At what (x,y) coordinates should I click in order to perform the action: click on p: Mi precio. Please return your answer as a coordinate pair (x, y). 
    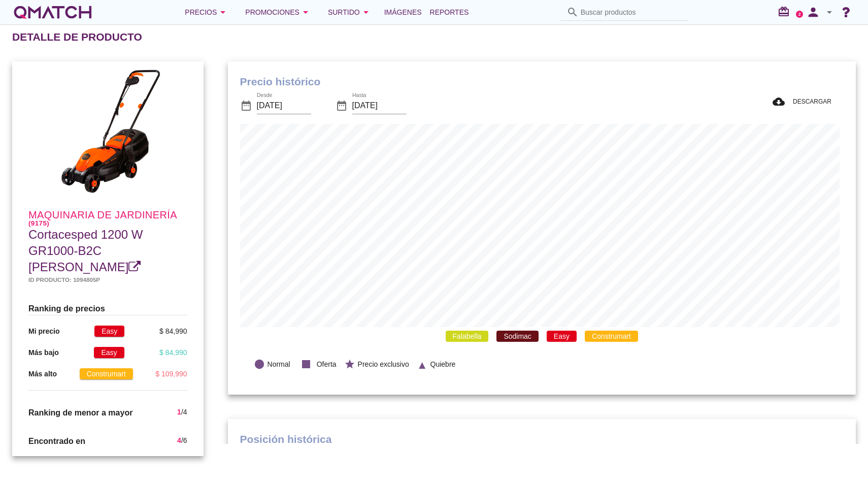
    Looking at the image, I should click on (44, 331).